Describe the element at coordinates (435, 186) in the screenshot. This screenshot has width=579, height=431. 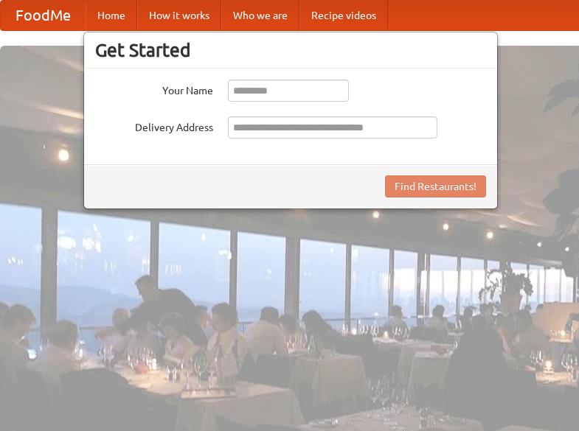
I see `button: Find Restaurants!` at that location.